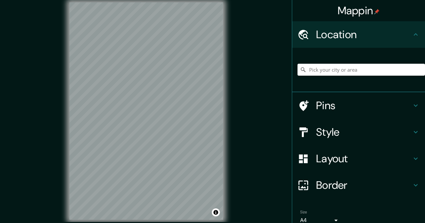 Image resolution: width=425 pixels, height=223 pixels. I want to click on div: Location, so click(359, 35).